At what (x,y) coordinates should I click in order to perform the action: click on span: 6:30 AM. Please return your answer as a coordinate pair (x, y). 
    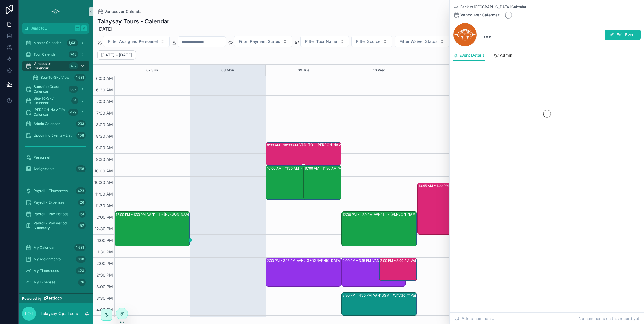
    Looking at the image, I should click on (104, 90).